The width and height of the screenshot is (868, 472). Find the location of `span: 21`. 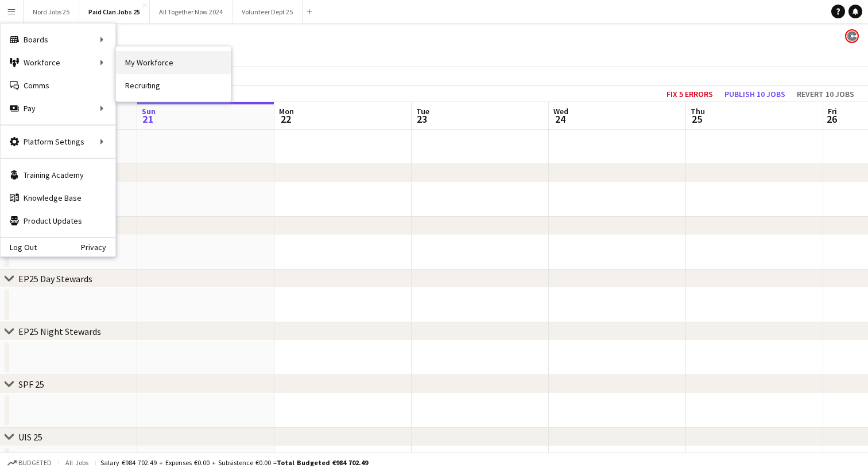

span: 21 is located at coordinates (147, 119).